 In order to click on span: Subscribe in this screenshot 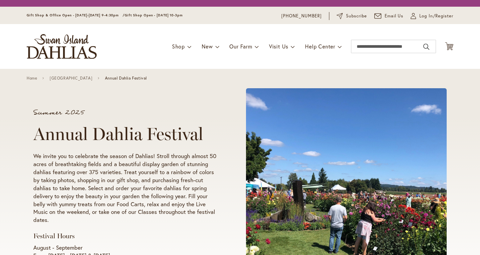, I will do `click(357, 16)`.